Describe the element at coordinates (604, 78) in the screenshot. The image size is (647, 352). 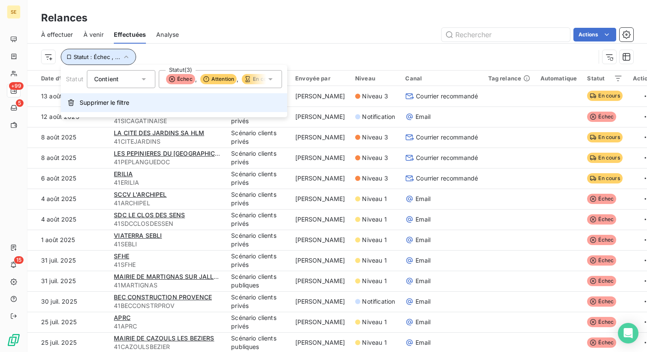
I see `div: Statut` at that location.